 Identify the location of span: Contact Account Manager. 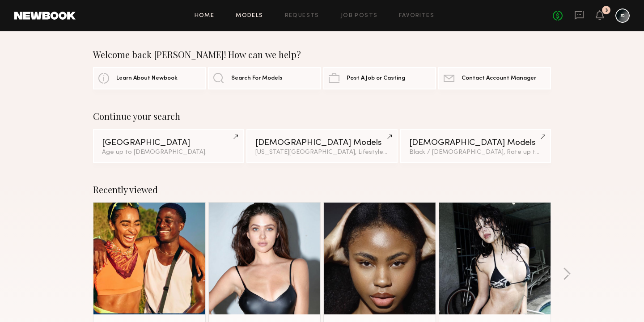
(499, 78).